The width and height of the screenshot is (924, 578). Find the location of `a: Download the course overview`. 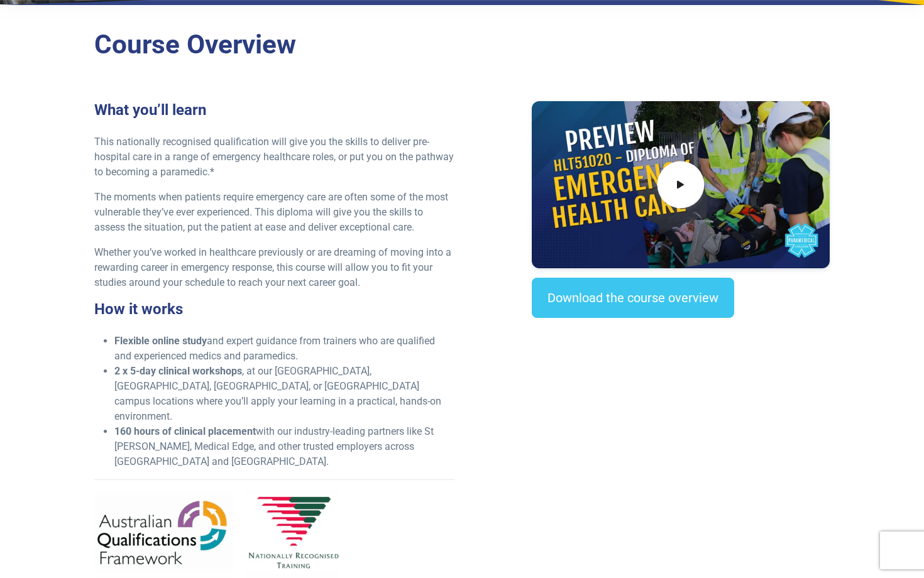

a: Download the course overview is located at coordinates (633, 298).